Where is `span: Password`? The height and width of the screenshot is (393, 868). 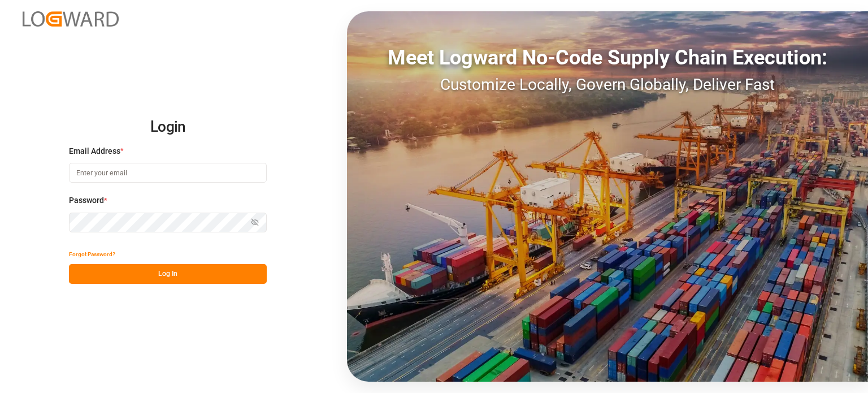 span: Password is located at coordinates (86, 200).